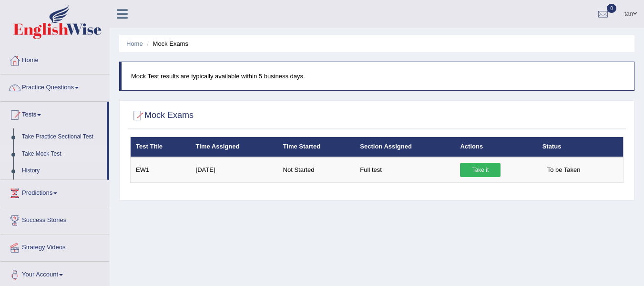  Describe the element at coordinates (317, 170) in the screenshot. I see `td: Not Started` at that location.